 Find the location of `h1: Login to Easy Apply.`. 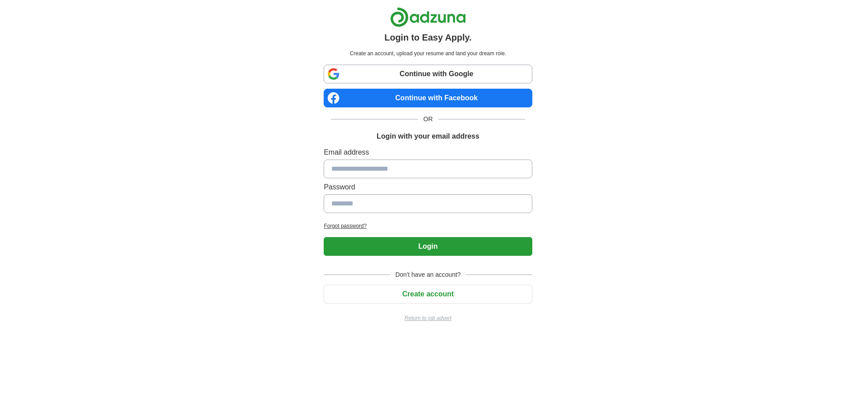

h1: Login to Easy Apply. is located at coordinates (428, 37).